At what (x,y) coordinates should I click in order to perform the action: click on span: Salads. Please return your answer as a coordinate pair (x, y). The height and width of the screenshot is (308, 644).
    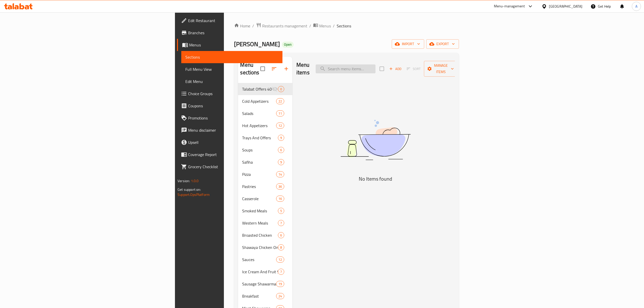
    Looking at the image, I should click on (259, 113).